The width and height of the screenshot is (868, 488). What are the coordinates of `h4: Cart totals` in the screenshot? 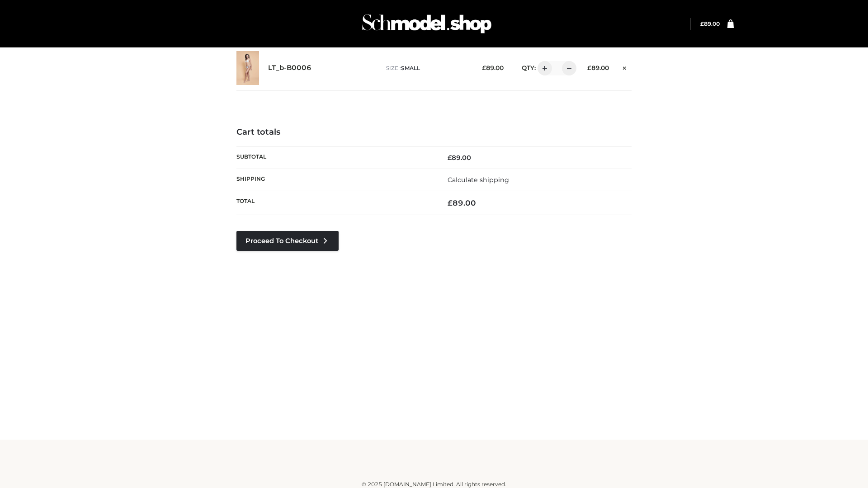 It's located at (434, 132).